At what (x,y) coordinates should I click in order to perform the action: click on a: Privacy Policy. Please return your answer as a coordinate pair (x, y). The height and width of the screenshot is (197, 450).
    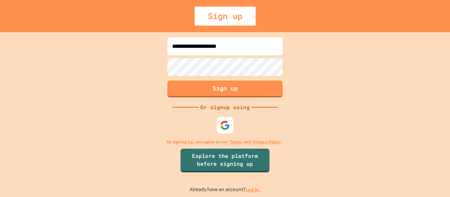
    Looking at the image, I should click on (267, 142).